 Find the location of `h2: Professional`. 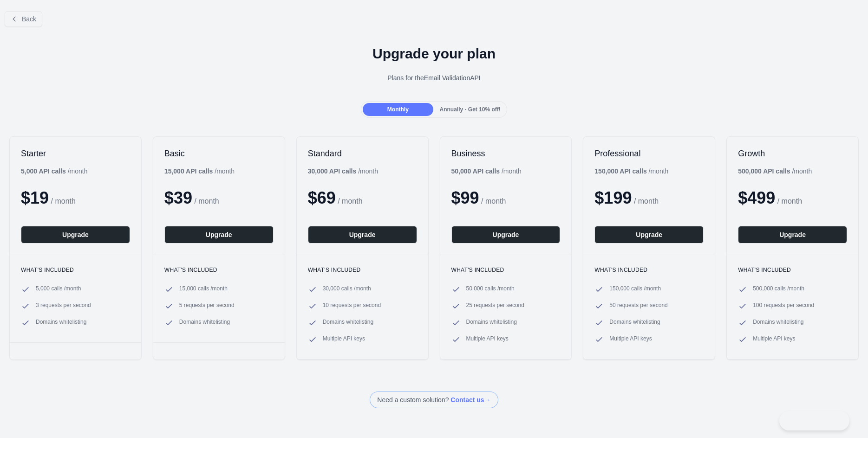

h2: Professional is located at coordinates (649, 154).